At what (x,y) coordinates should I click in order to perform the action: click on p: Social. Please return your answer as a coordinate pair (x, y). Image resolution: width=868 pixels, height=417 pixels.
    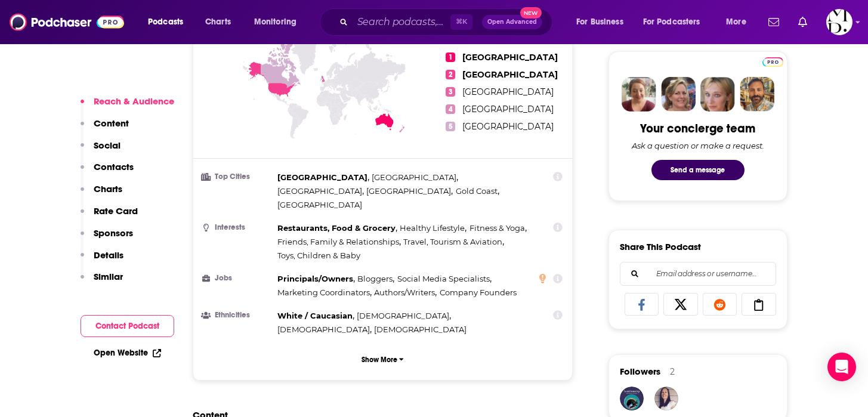
    Looking at the image, I should click on (107, 145).